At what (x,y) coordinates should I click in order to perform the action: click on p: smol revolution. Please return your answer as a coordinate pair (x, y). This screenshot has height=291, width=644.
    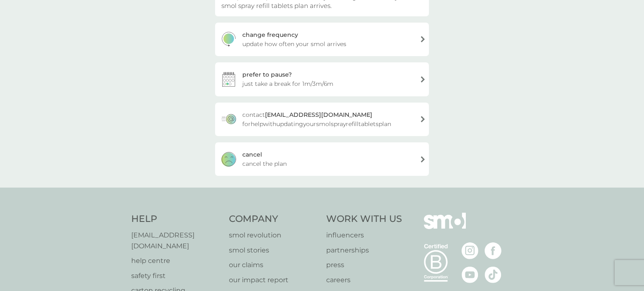
    Looking at the image, I should click on (273, 236).